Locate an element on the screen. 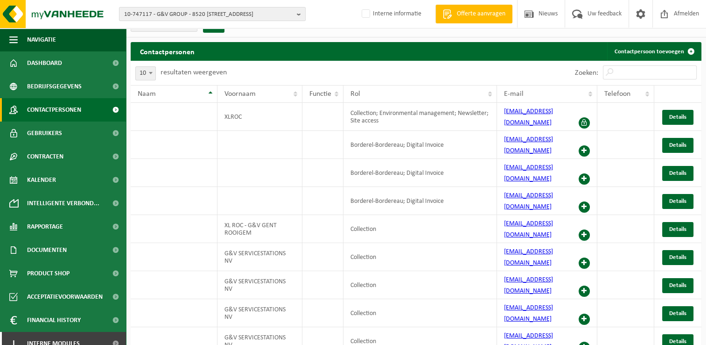 The height and width of the screenshot is (345, 706). a: Offerte aanvragen is located at coordinates (474, 14).